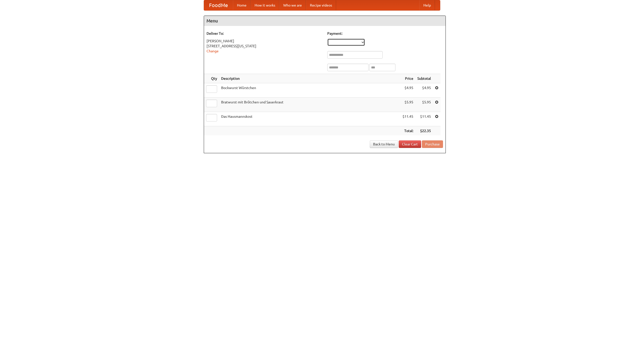  I want to click on th: Subtotal, so click(424, 78).